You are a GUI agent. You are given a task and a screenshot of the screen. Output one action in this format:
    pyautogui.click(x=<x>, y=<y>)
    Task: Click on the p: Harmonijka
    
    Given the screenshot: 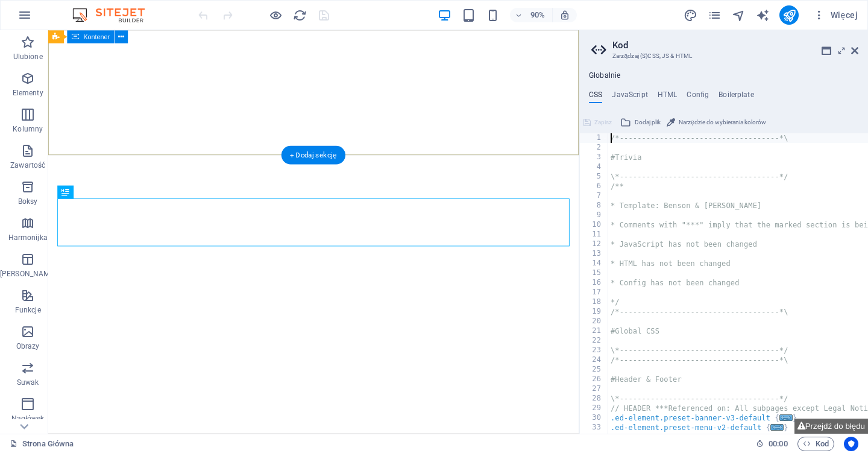 What is the action you would take?
    pyautogui.click(x=28, y=237)
    